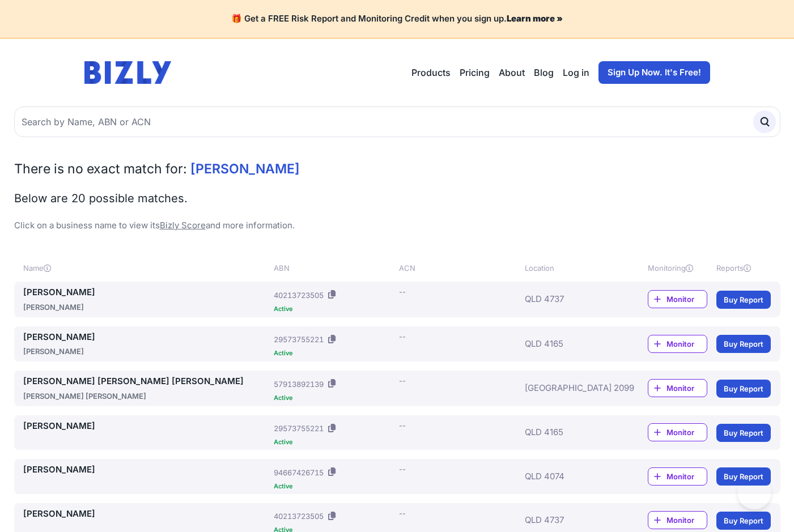 The height and width of the screenshot is (532, 794). Describe the element at coordinates (474, 73) in the screenshot. I see `a: Pricing` at that location.